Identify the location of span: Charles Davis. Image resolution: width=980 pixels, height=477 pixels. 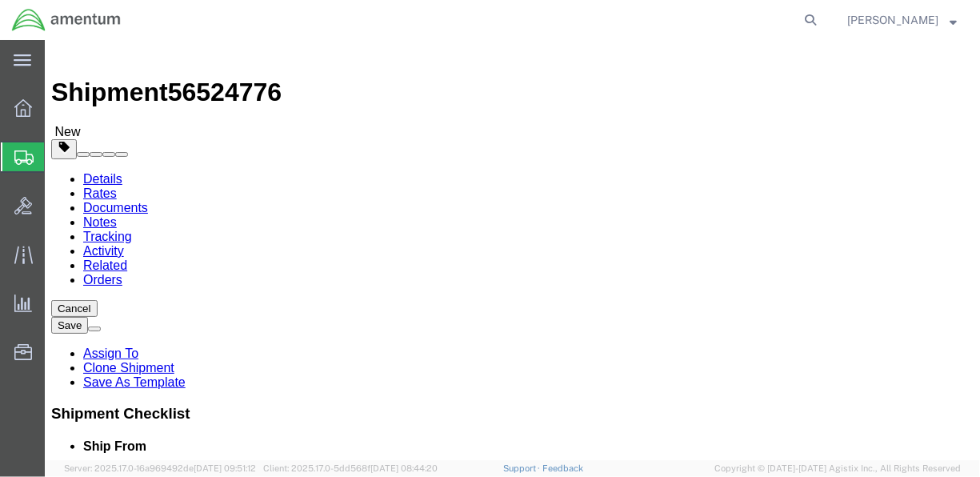
(893, 20).